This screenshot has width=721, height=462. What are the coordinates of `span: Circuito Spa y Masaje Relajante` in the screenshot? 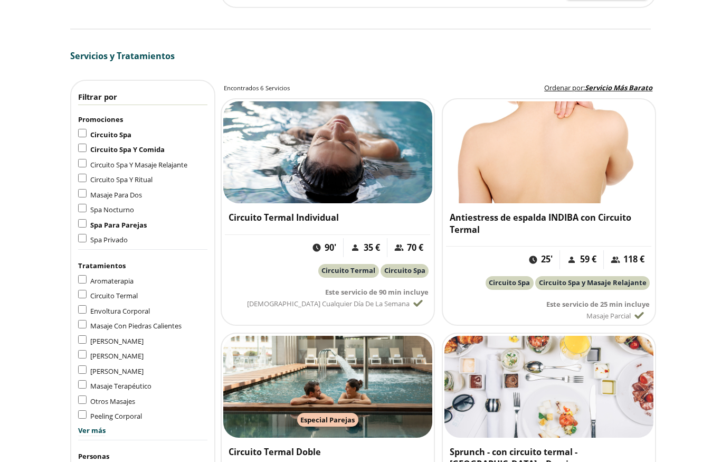 It's located at (593, 283).